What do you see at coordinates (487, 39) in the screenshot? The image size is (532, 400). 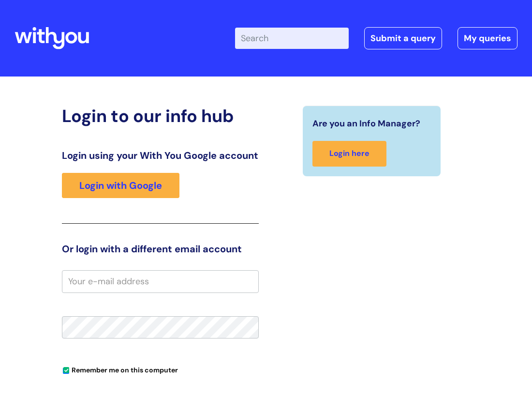 I see `a: My queries` at bounding box center [487, 39].